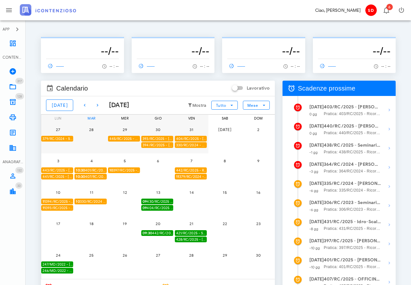  I want to click on button: 25, so click(91, 255).